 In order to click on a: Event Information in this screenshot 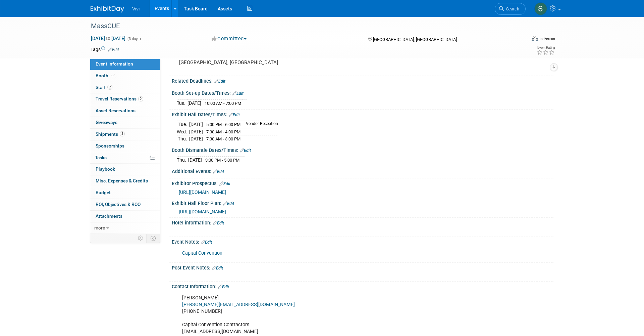, I will do `click(125, 64)`.